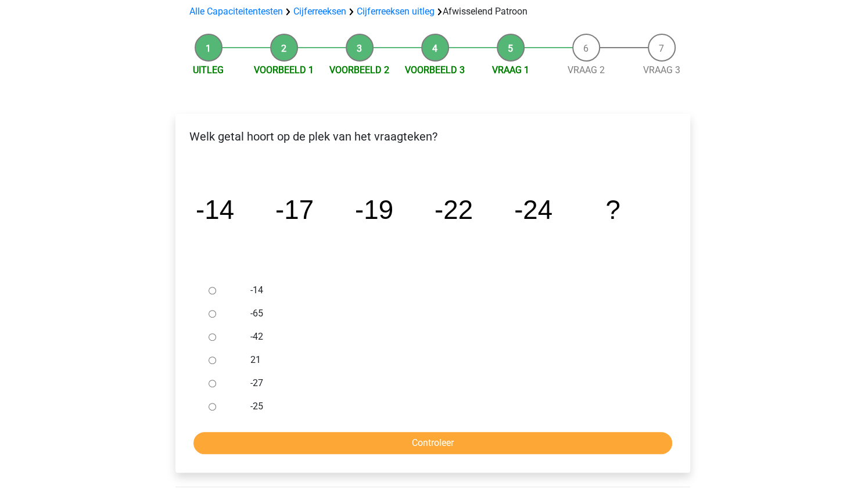 This screenshot has width=865, height=504. Describe the element at coordinates (452, 290) in the screenshot. I see `label: -14` at that location.